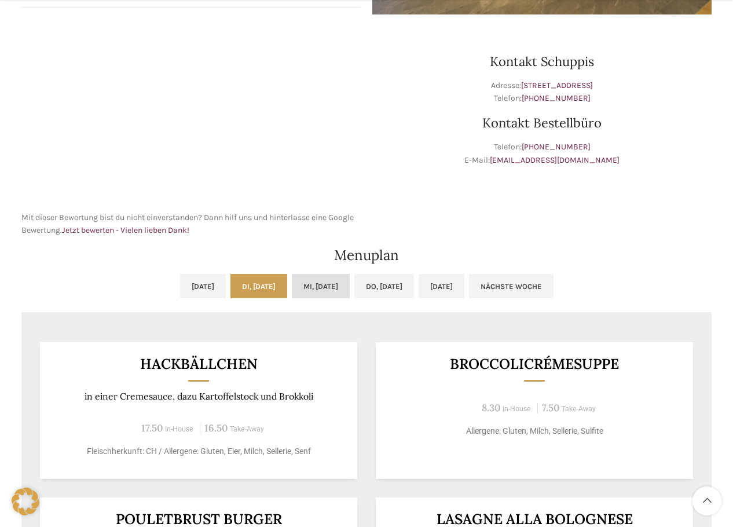  Describe the element at coordinates (542, 61) in the screenshot. I see `h3: Kontakt Schuppis` at that location.